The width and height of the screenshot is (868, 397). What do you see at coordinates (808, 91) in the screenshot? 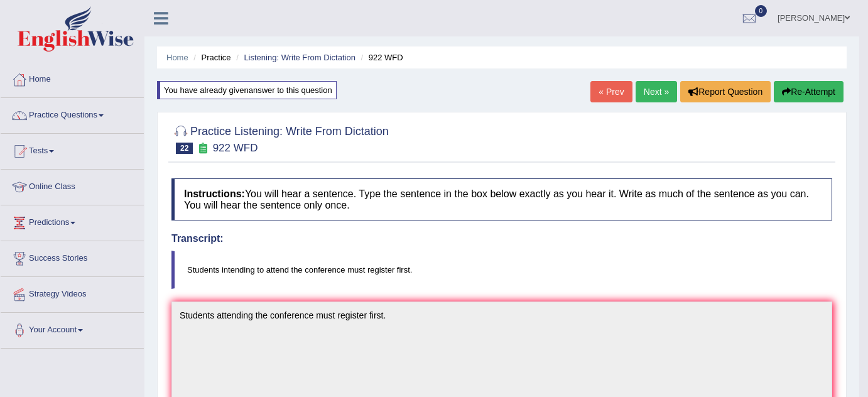
I see `button: Re-Attempt` at bounding box center [808, 91].